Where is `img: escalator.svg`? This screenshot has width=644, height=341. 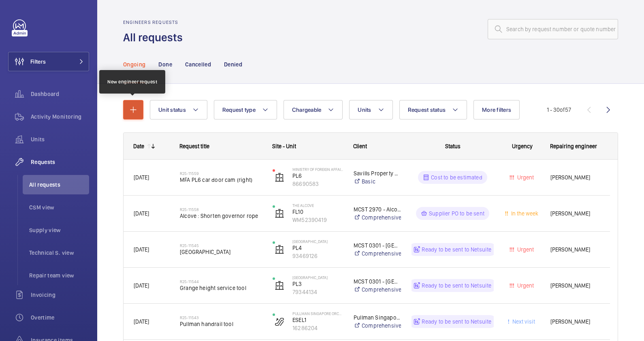
img: escalator.svg is located at coordinates (279, 322).